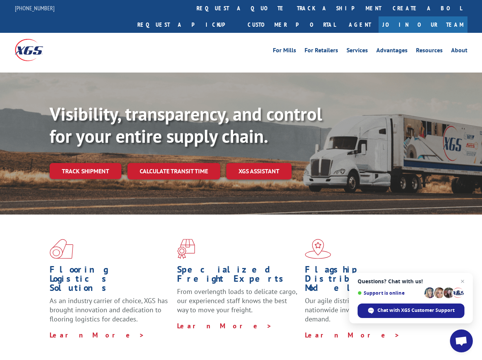  I want to click on a: Advantages, so click(392, 52).